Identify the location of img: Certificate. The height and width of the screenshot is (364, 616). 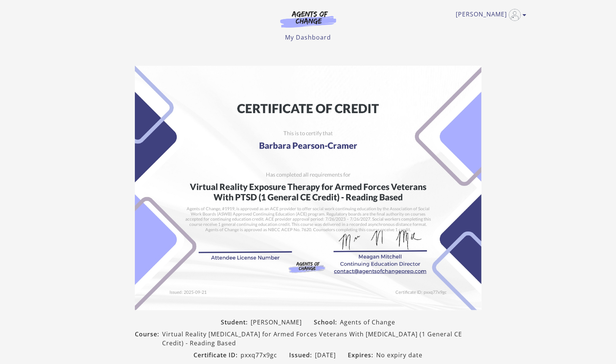
(308, 188).